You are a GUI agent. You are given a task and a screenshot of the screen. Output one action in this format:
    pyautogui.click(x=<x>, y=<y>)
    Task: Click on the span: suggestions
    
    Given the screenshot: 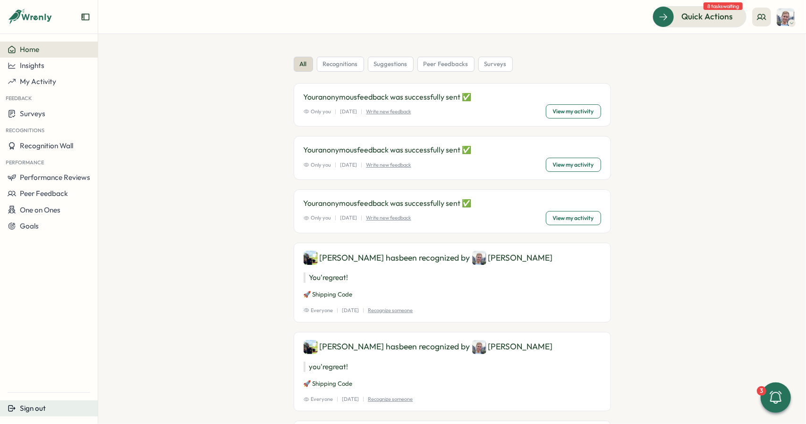 What is the action you would take?
    pyautogui.click(x=390, y=64)
    